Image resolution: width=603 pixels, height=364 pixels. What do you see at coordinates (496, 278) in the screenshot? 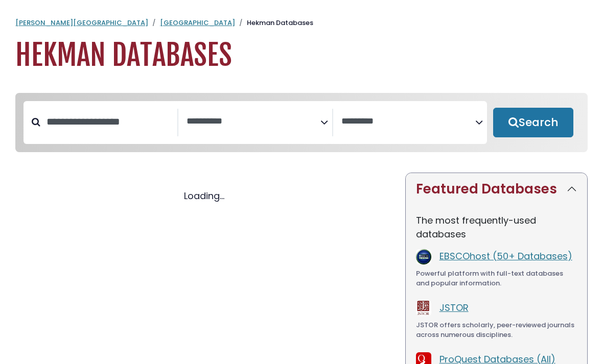
I see `div: Powerful platform with full-text databases and popular information.` at bounding box center [496, 278].